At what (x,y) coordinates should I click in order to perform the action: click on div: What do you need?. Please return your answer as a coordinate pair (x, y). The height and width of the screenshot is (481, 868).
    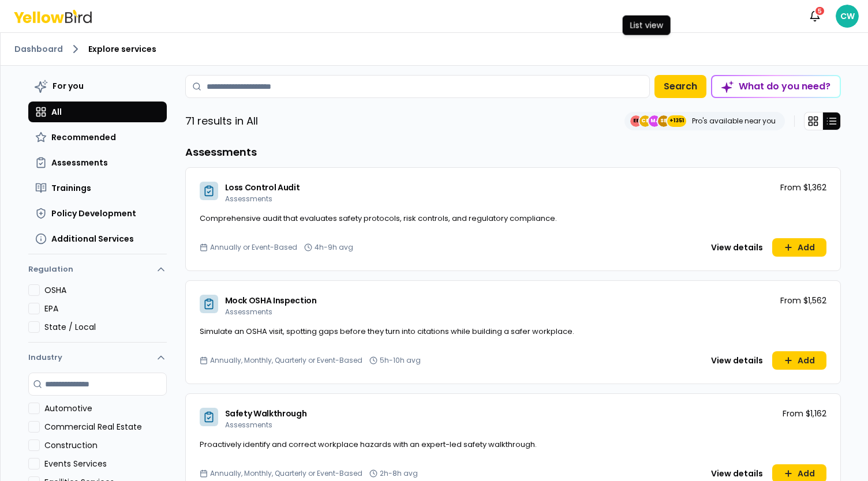
    Looking at the image, I should click on (775, 87).